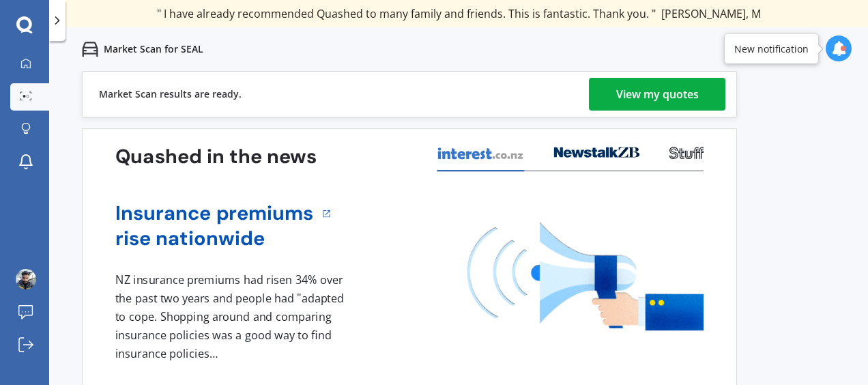 This screenshot has height=385, width=868. I want to click on h4: Insurance premiums, so click(214, 213).